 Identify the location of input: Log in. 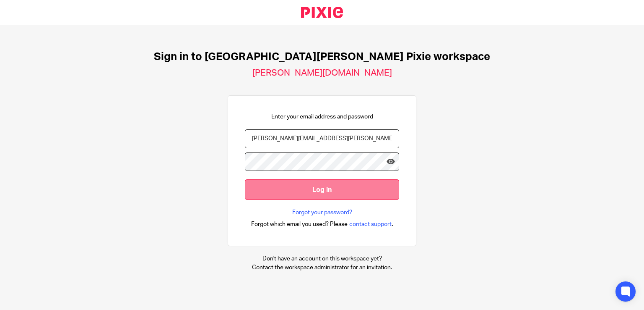
(322, 189).